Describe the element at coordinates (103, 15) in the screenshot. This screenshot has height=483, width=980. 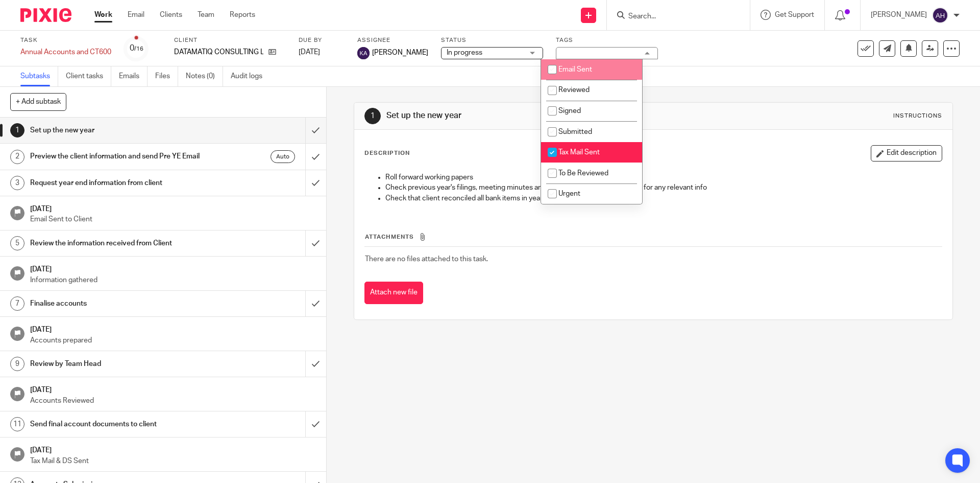
I see `a: Work` at that location.